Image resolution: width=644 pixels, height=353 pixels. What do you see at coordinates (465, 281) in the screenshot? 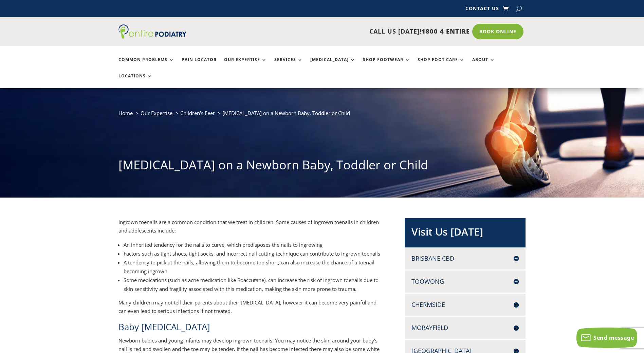
I see `h4: Toowong` at bounding box center [465, 281].